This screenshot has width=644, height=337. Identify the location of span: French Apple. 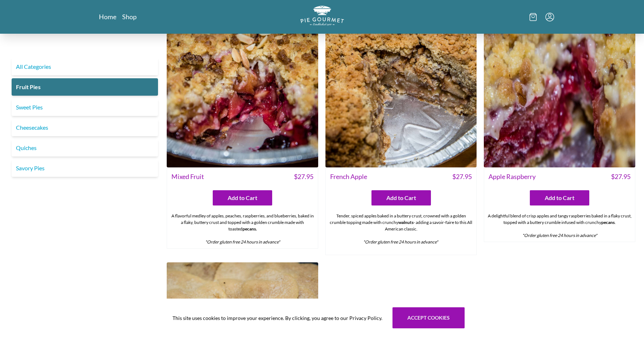
(349, 176).